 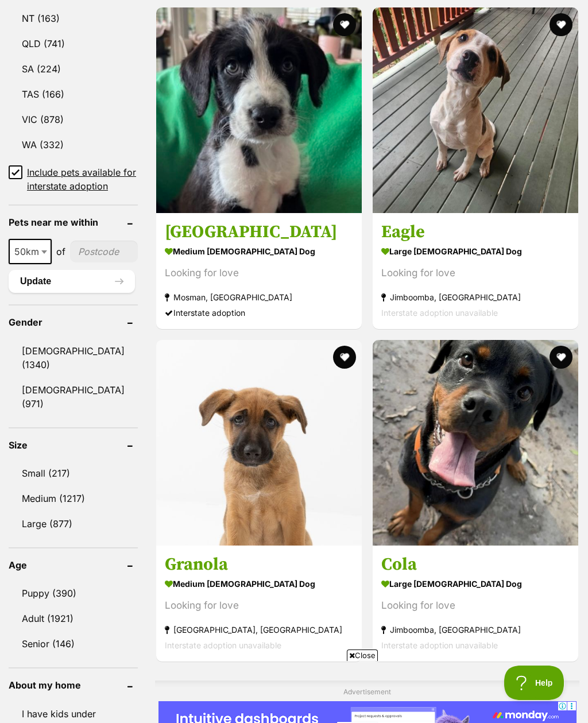 What do you see at coordinates (61, 252) in the screenshot?
I see `span: of` at bounding box center [61, 252].